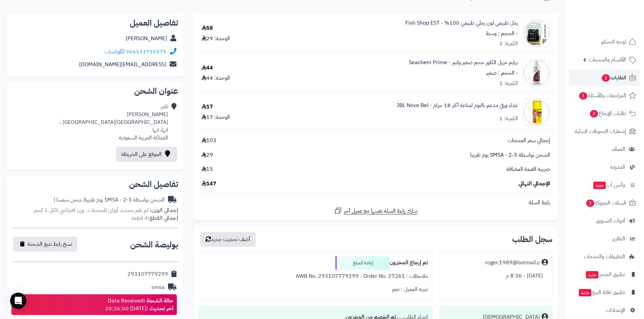 Image resolution: width=644 pixels, height=319 pixels. Describe the element at coordinates (606, 203) in the screenshot. I see `span: السلات المتروكة` at that location.